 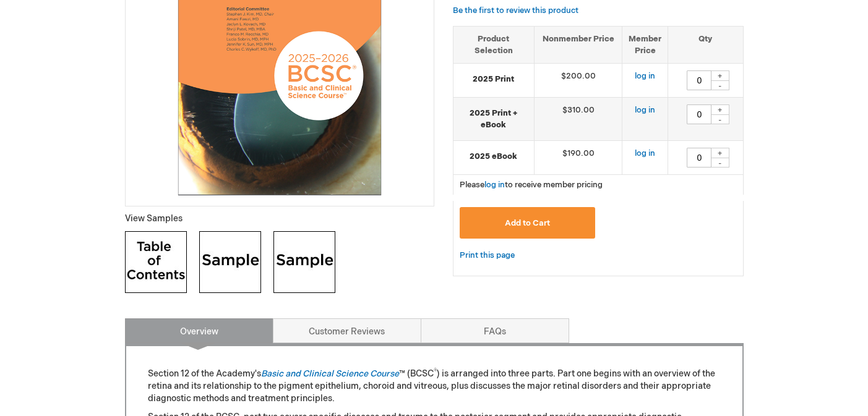 What do you see at coordinates (494, 156) in the screenshot?
I see `strong: 2025 eBook` at bounding box center [494, 156].